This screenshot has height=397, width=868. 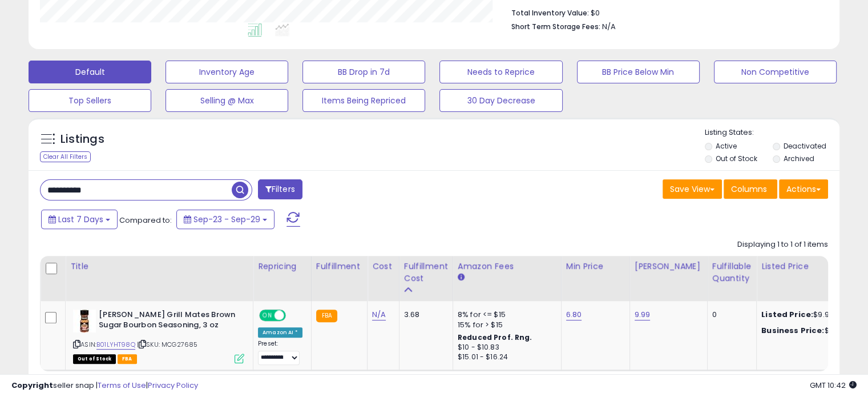 What do you see at coordinates (787, 314) in the screenshot?
I see `b: Listed Price:` at bounding box center [787, 314].